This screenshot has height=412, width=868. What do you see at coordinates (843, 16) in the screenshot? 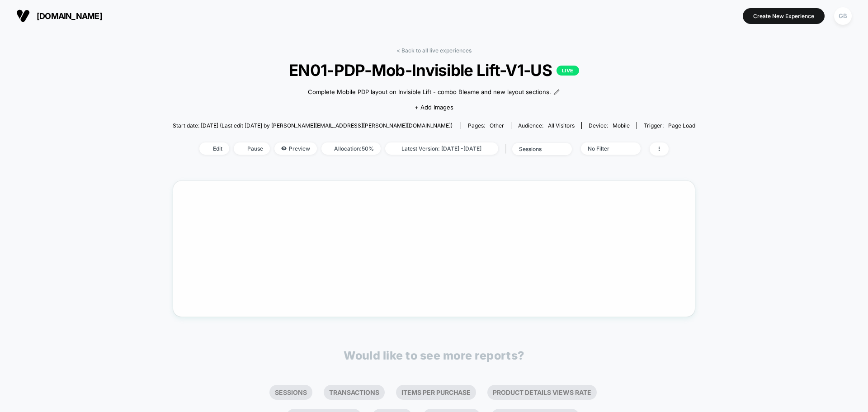
I see `div: GB` at bounding box center [843, 16].